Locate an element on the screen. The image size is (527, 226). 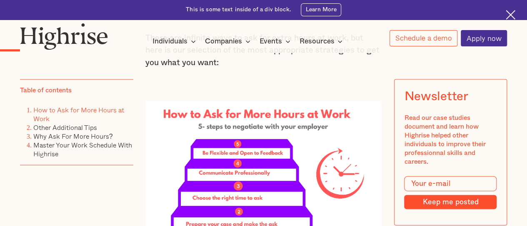
a: Other Additional Tips is located at coordinates (65, 127).